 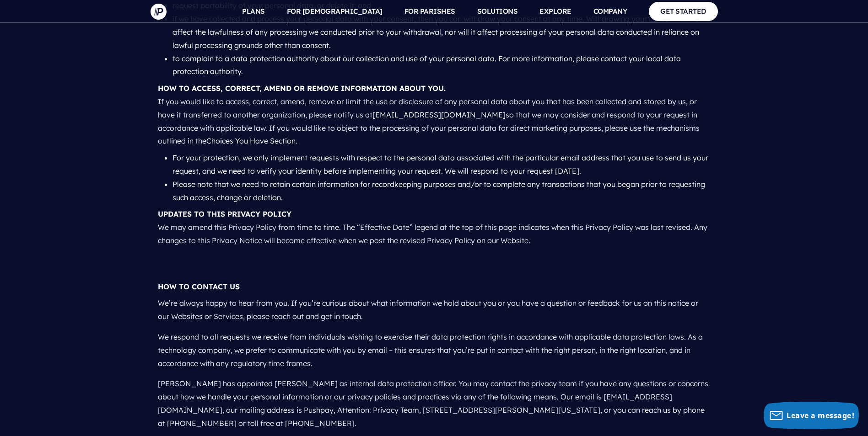 I want to click on button: Leave a message!, so click(x=811, y=416).